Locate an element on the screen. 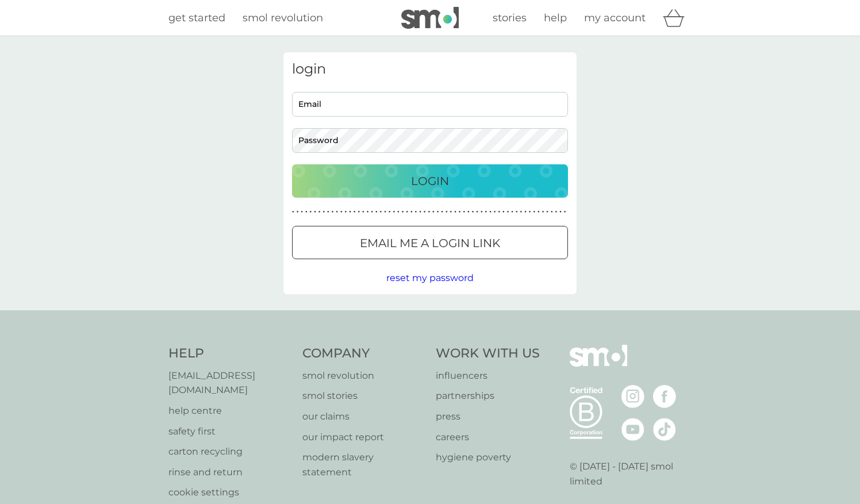 This screenshot has width=860, height=504. a: get started is located at coordinates (196, 18).